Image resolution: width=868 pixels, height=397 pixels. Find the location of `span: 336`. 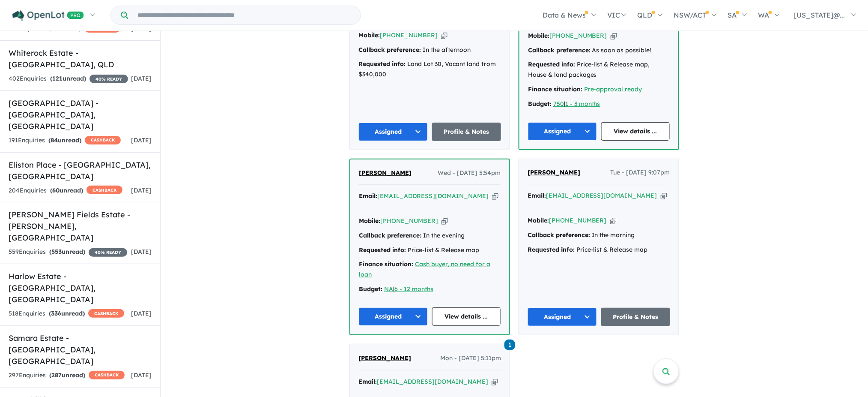

span: 336 is located at coordinates (56, 313).